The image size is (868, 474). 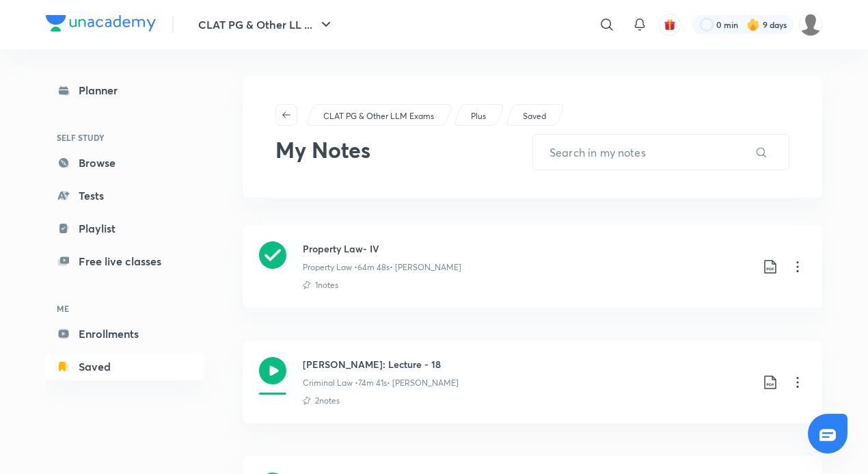 What do you see at coordinates (125, 228) in the screenshot?
I see `a: Playlist` at bounding box center [125, 228].